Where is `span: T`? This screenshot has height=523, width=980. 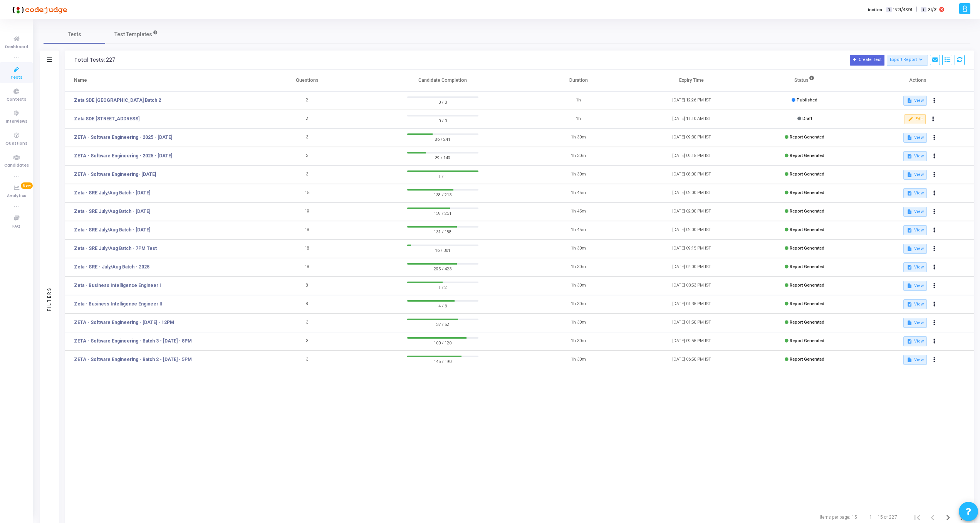 span: T is located at coordinates (889, 10).